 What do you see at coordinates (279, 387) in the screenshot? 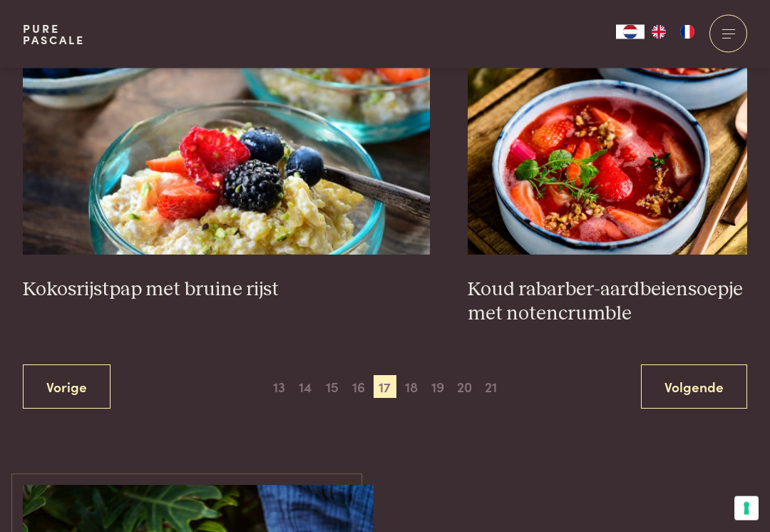
I see `span: 13` at bounding box center [279, 387].